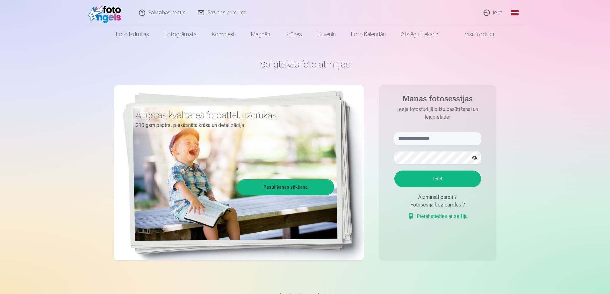 The image size is (610, 294). Describe the element at coordinates (106, 13) in the screenshot. I see `img: /fa1` at that location.